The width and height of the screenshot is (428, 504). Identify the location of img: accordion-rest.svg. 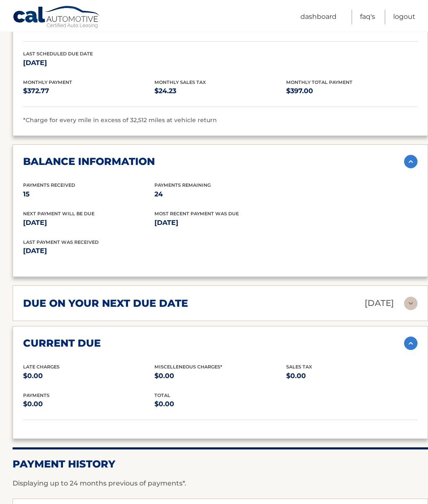
(410, 304).